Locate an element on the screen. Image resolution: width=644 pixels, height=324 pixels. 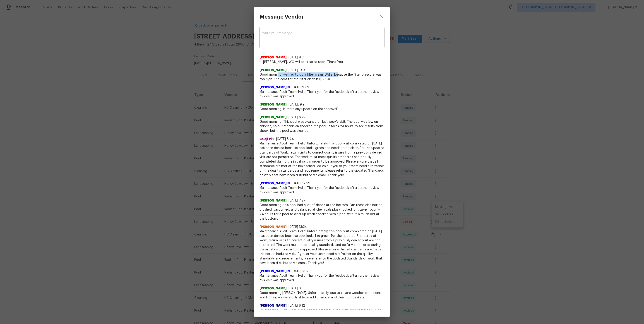
span: Good morning, this pool had a lot of debris at the bottom. Our technician netted, brushed, vacuum... is located at coordinates (322, 212).